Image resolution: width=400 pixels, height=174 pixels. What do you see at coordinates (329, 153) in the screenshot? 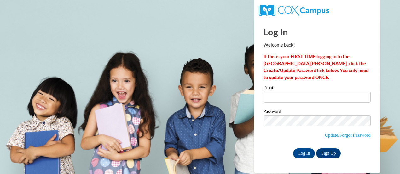
I see `a: Sign Up` at bounding box center [329, 153].